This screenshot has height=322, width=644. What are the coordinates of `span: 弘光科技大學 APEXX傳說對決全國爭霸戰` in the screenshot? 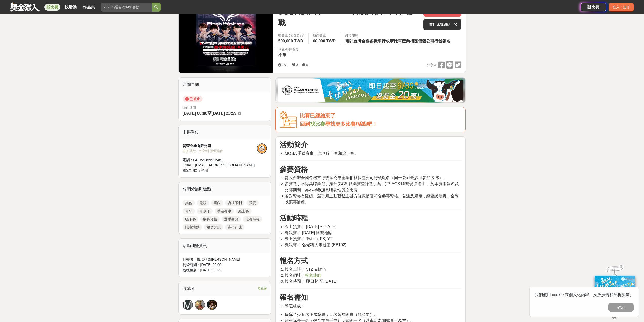 It's located at (349, 17).